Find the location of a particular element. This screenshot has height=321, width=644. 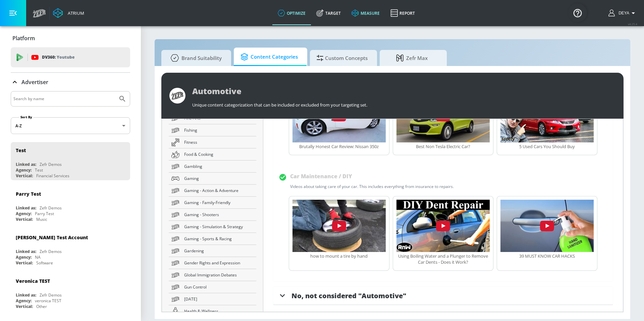

div: No, not considered "Automotive" is located at coordinates (443, 296).